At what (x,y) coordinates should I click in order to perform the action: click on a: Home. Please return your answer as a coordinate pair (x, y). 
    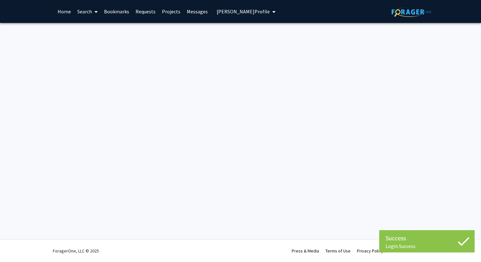
    Looking at the image, I should click on (64, 11).